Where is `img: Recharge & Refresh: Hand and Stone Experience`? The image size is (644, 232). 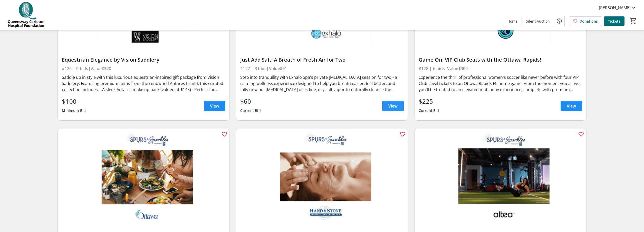 img: Recharge & Refresh: Hand and Stone Experience is located at coordinates (322, 177).